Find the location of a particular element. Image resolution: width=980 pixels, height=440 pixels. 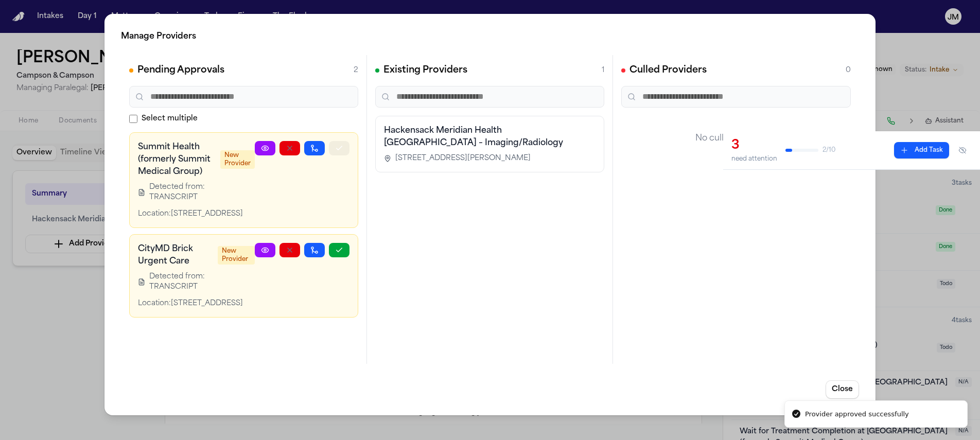

h2: Existing Providers is located at coordinates (425, 71).